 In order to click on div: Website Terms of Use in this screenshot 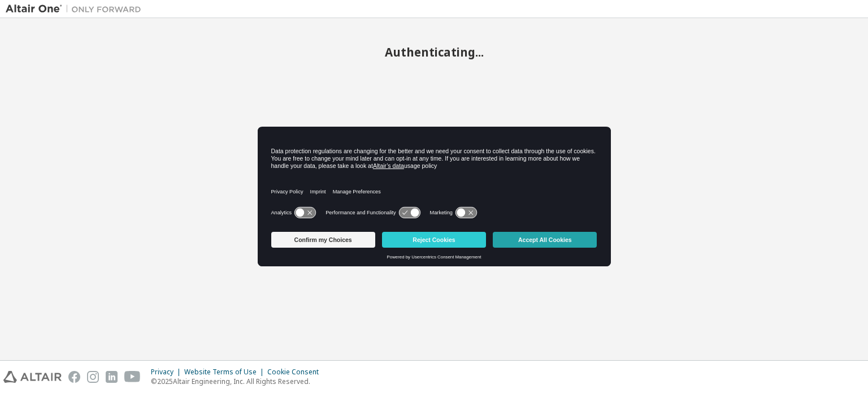, I will do `click(226, 372)`.